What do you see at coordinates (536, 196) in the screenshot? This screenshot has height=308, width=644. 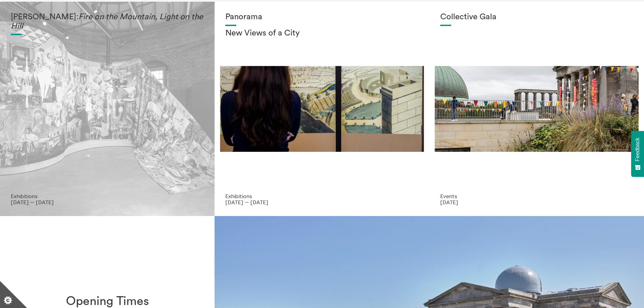 I see `p: Events` at bounding box center [536, 196].